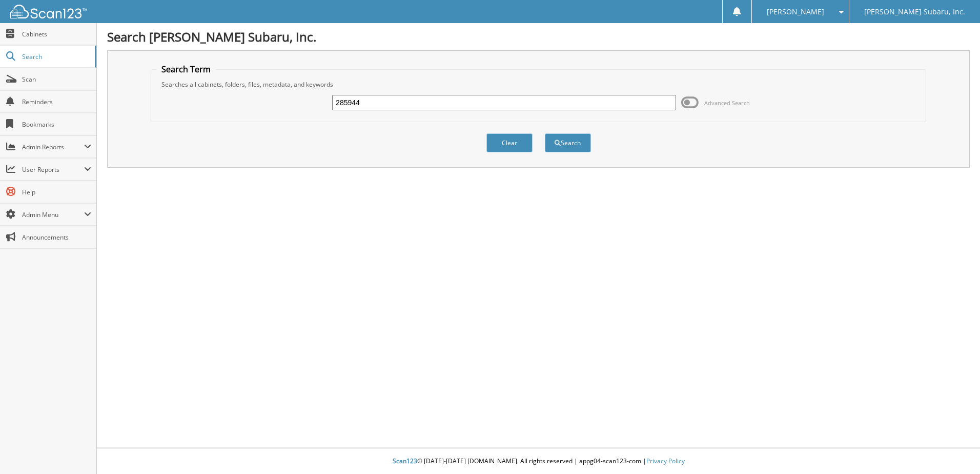 This screenshot has height=474, width=980. What do you see at coordinates (665, 461) in the screenshot?
I see `a: Privacy Policy` at bounding box center [665, 461].